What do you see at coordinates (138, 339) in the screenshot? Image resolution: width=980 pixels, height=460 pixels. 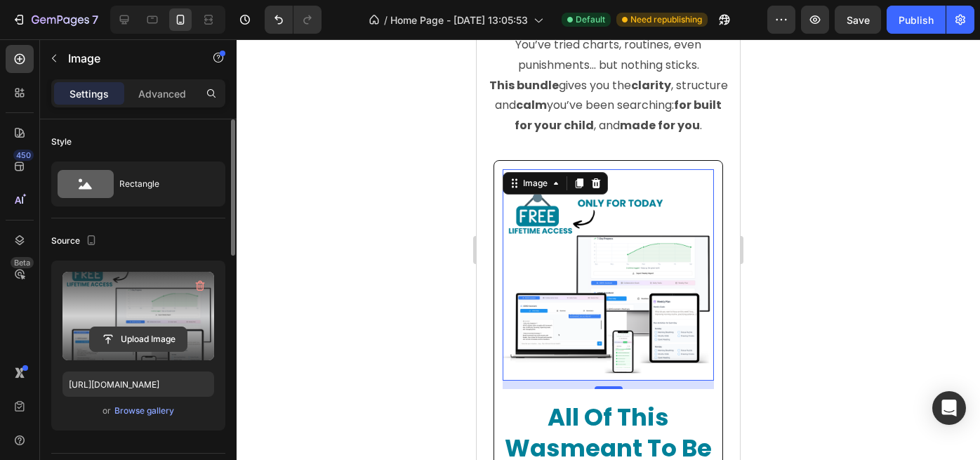 I see `button: Upload Image` at bounding box center [138, 339].